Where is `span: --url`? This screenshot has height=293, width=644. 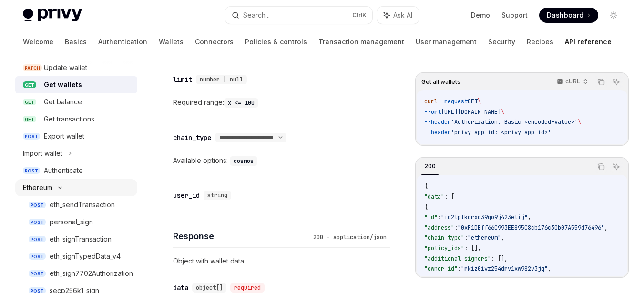 span: --url is located at coordinates (432, 112).